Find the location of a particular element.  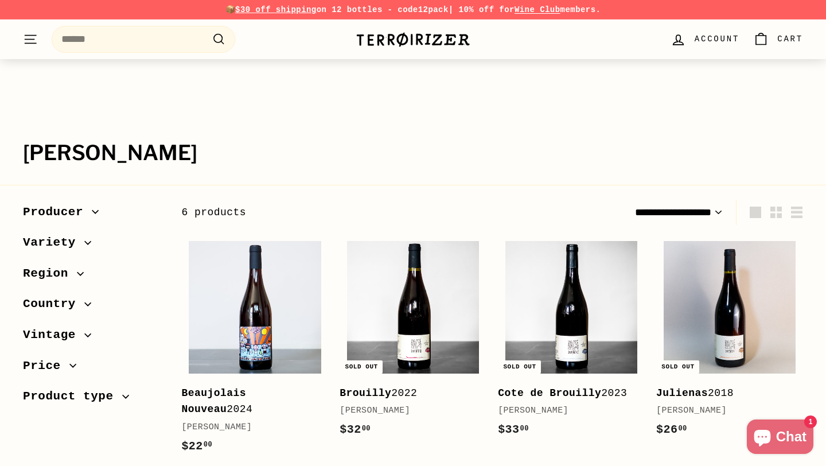

button: Region is located at coordinates (93, 276).